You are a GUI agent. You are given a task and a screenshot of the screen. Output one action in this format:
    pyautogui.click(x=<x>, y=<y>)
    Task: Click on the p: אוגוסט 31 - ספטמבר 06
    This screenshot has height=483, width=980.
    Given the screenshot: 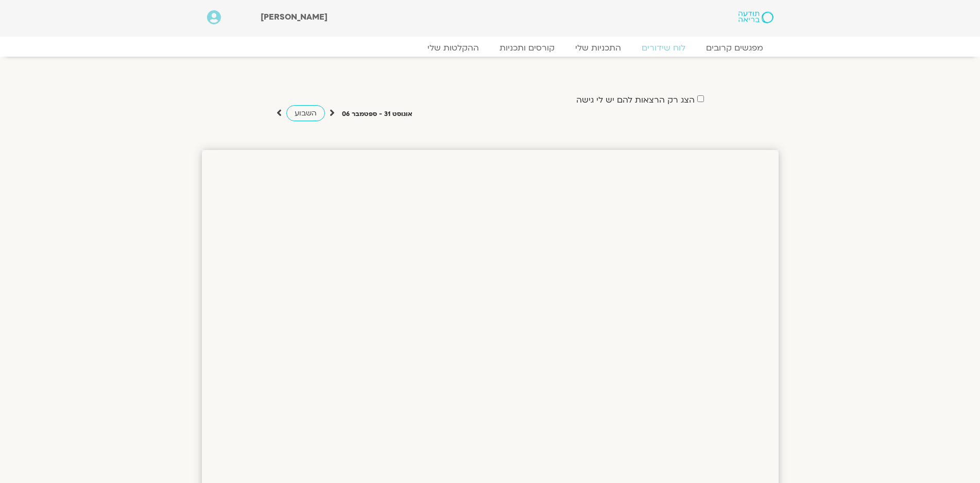 What is the action you would take?
    pyautogui.click(x=377, y=114)
    